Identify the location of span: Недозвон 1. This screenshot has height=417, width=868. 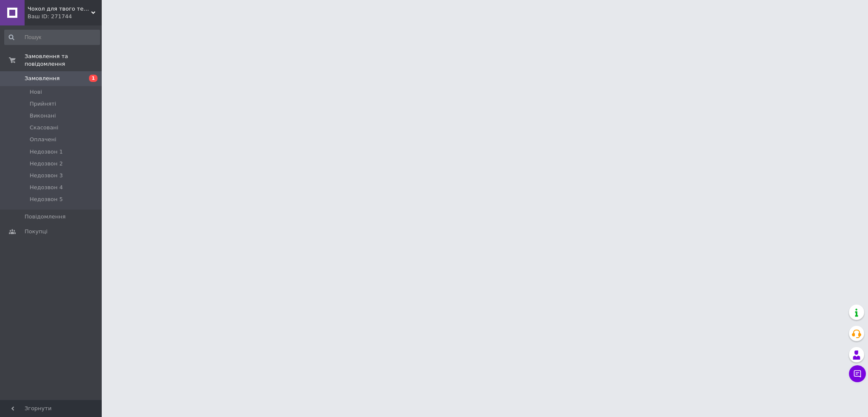
(47, 152).